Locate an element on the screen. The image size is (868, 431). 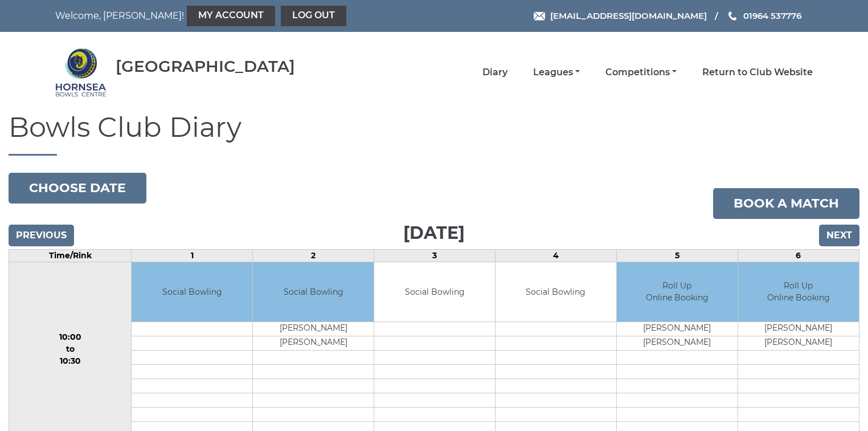
a: Book a match is located at coordinates (786, 203).